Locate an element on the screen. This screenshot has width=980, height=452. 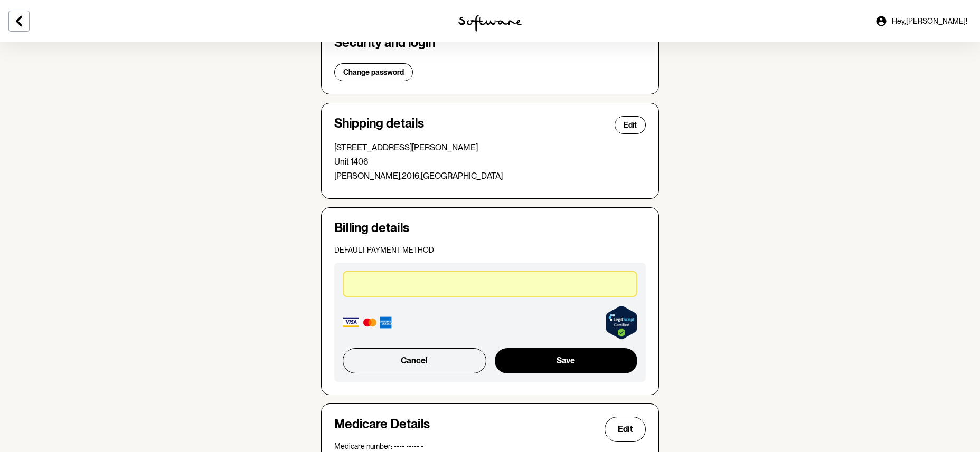
p: Unit 1406 is located at coordinates (490, 161).